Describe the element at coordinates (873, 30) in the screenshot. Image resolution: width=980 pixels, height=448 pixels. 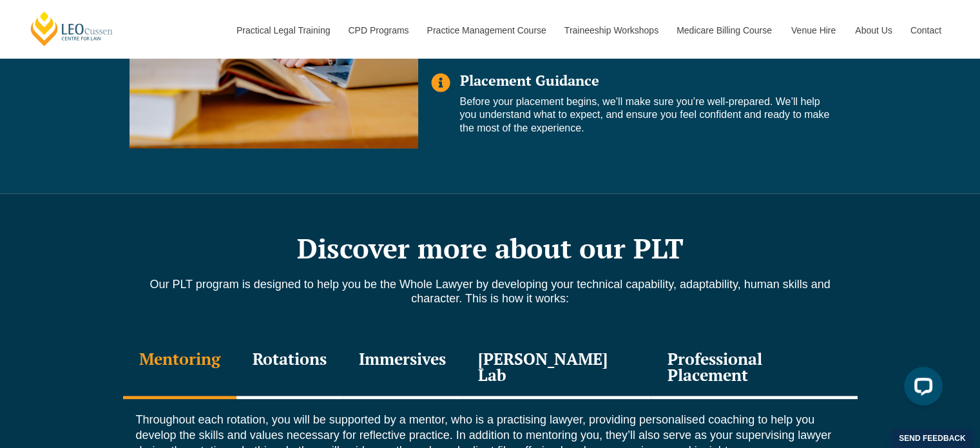
I see `a: About Us` at that location.